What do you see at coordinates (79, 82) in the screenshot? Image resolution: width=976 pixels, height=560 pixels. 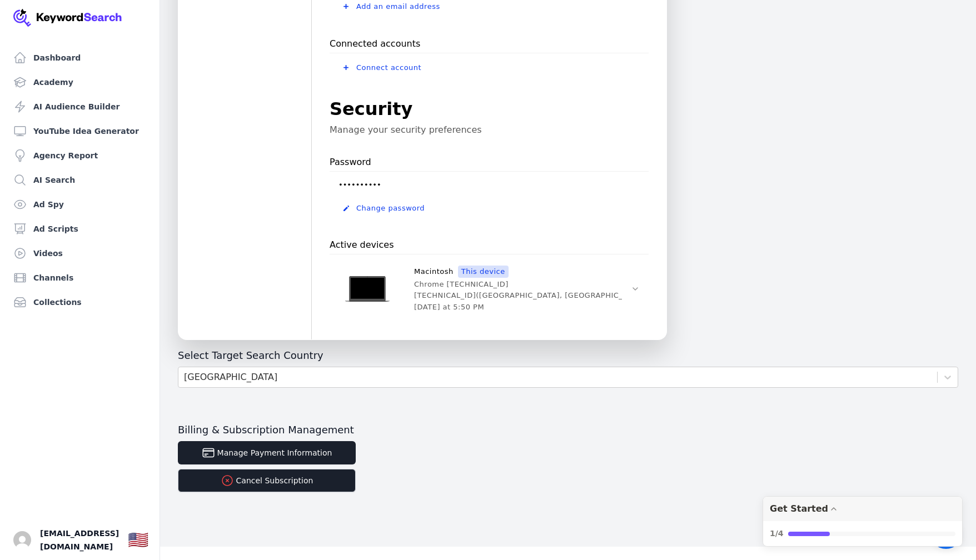 I see `a: Academy` at bounding box center [79, 82].